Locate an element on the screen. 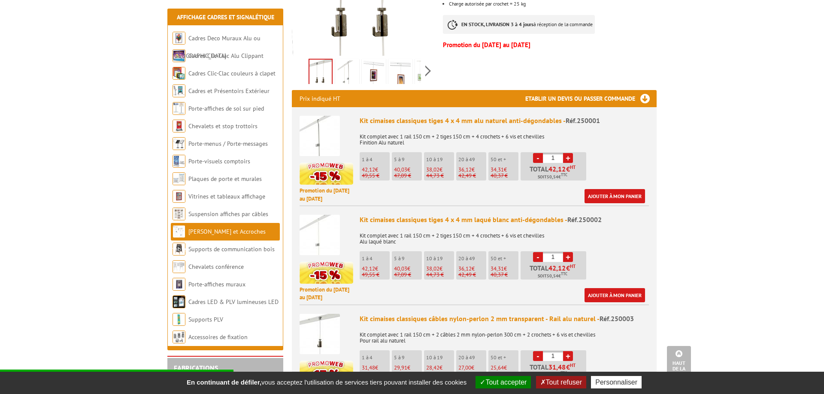 The height and width of the screenshot is (394, 824). a: Chevalets et stop trottoirs is located at coordinates (223, 126).